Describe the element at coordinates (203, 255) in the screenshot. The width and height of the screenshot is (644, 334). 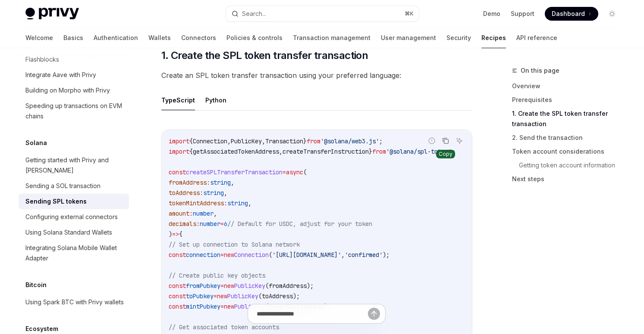
I see `span: connection` at that location.